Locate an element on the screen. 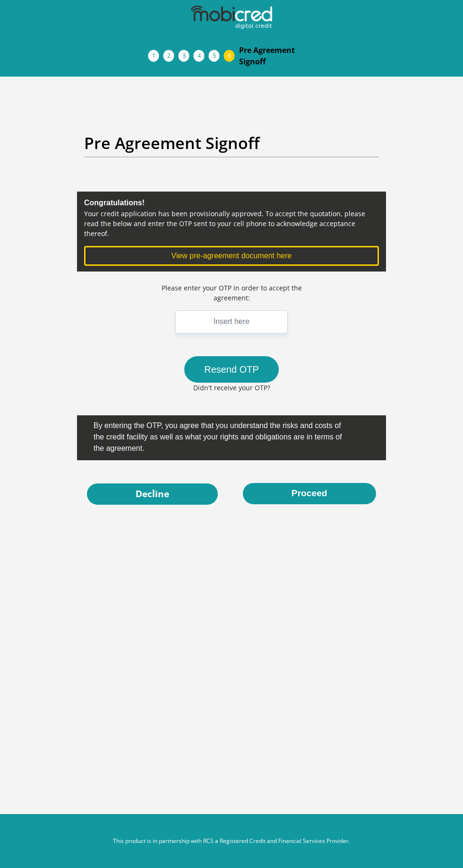  button: Proceed is located at coordinates (309, 493).